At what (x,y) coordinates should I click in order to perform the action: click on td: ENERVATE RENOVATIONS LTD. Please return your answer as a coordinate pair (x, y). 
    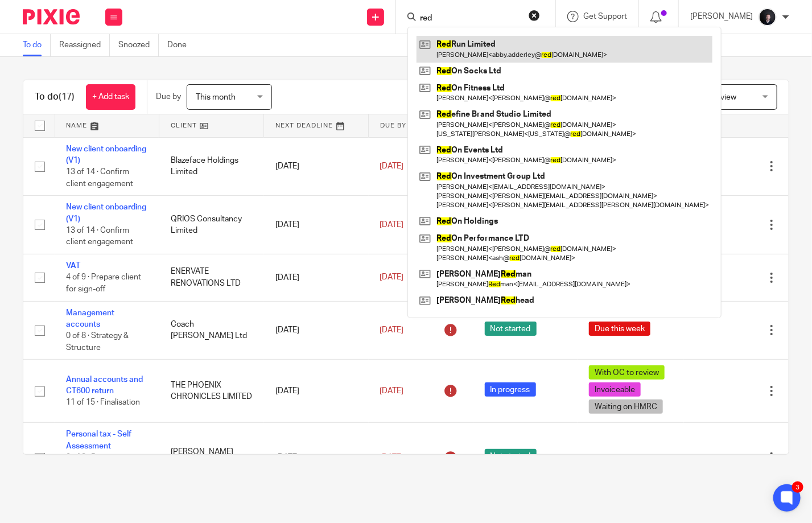
    Looking at the image, I should click on (211, 277).